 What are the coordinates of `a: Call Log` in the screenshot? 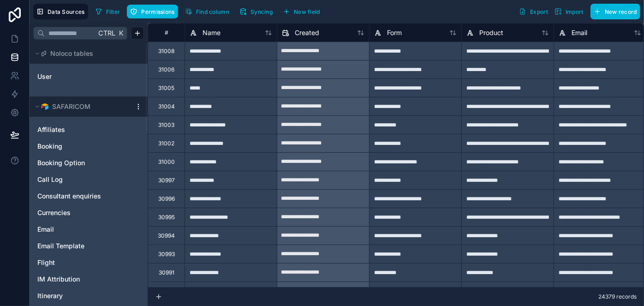 It's located at (80, 180).